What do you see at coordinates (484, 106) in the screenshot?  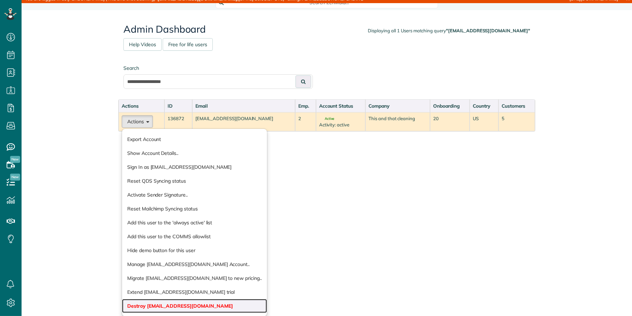 I see `div: Country` at bounding box center [484, 106].